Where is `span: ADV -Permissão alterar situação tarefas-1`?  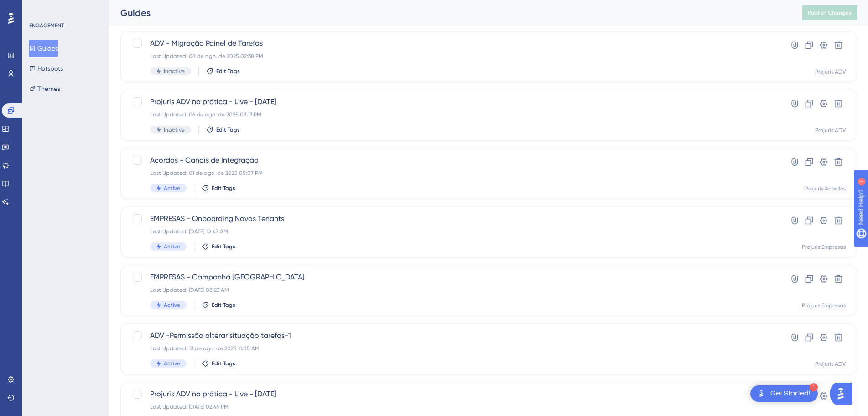 span: ADV -Permissão alterar situação tarefas-1 is located at coordinates (452, 336).